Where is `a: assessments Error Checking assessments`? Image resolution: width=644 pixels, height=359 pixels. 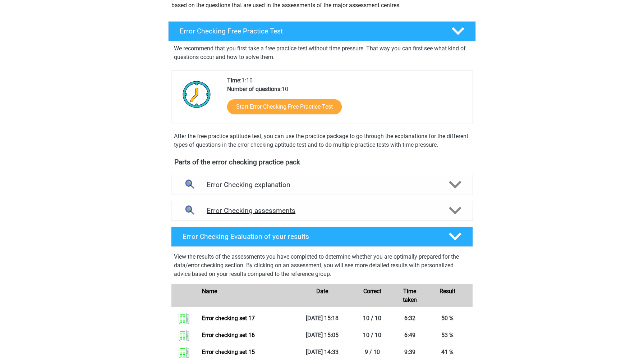 a: assessments Error Checking assessments is located at coordinates (322, 211).